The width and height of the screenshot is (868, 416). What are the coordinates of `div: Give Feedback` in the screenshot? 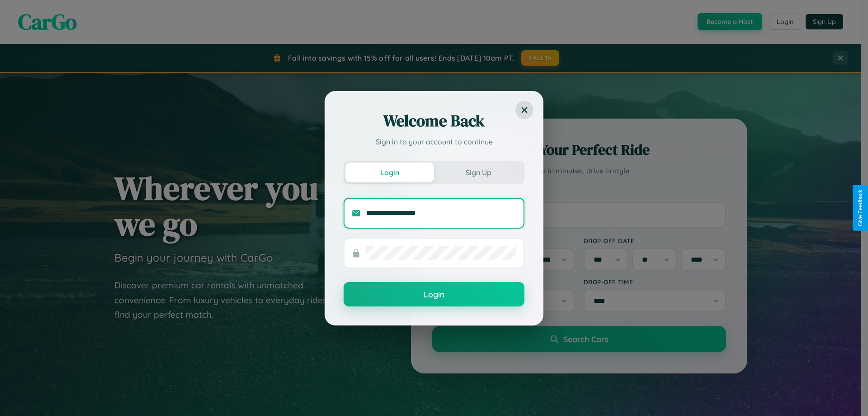 It's located at (860, 208).